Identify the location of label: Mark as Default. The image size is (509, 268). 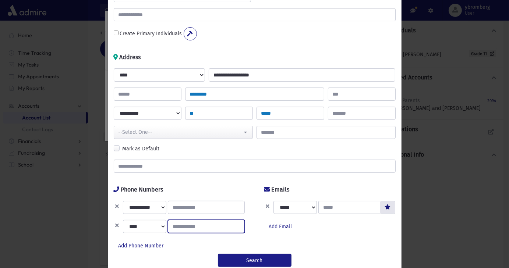
(141, 149).